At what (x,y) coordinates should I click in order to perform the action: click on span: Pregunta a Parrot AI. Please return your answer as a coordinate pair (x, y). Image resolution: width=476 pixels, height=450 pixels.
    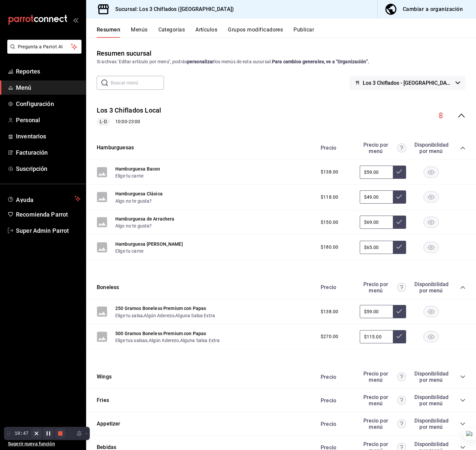
    Looking at the image, I should click on (44, 47).